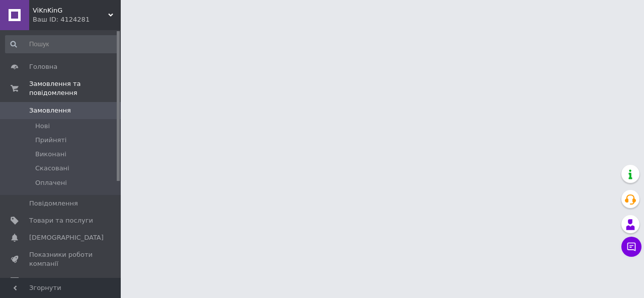 This screenshot has width=644, height=298. I want to click on span: Головна, so click(43, 67).